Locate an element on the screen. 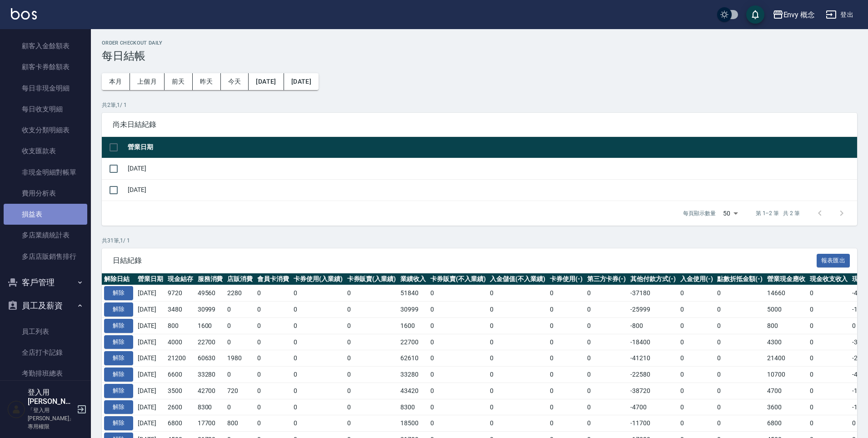 Image resolution: width=868 pixels, height=438 pixels. td: 22700 is located at coordinates (413, 342).